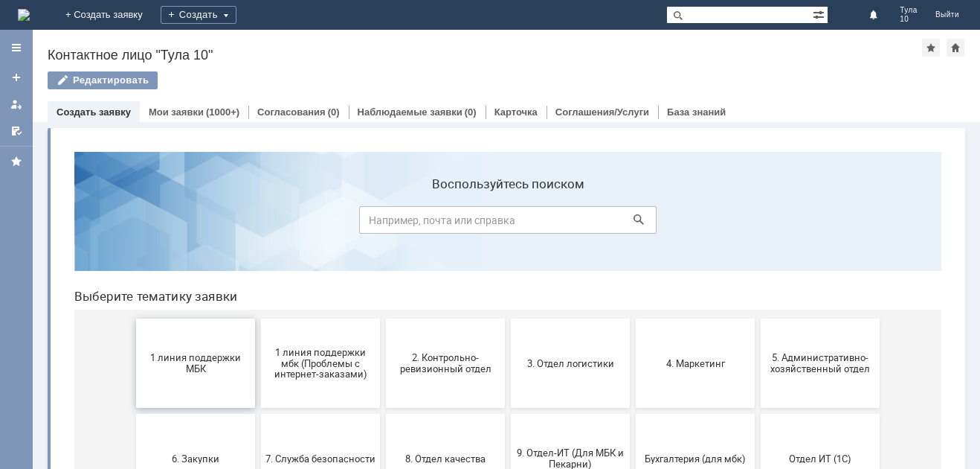  What do you see at coordinates (258, 223) in the screenshot?
I see `span: 1 линия поддержки мбк (Проблемы с интернет-заказами)` at bounding box center [258, 223].